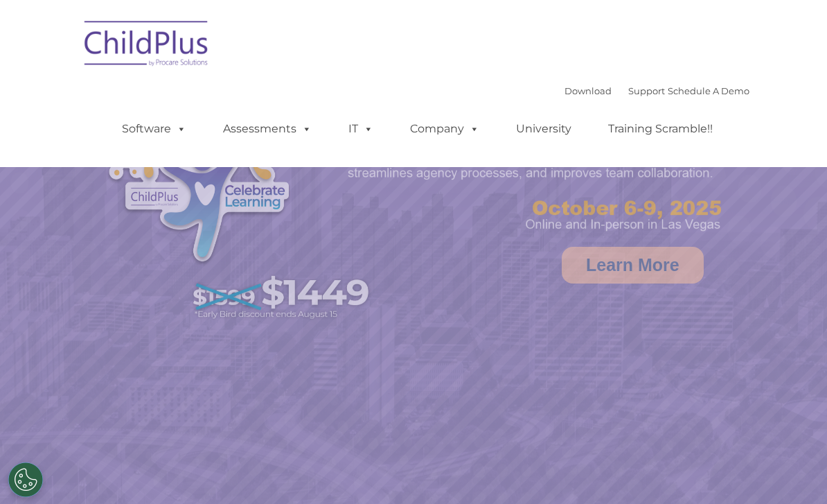 This screenshot has height=504, width=827. Describe the element at coordinates (444, 129) in the screenshot. I see `a: Company` at that location.